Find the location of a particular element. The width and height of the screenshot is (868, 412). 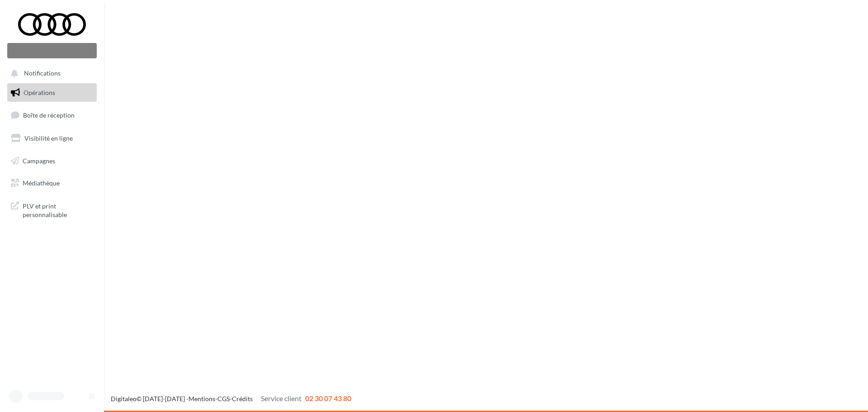

span: Notifications is located at coordinates (42, 73).